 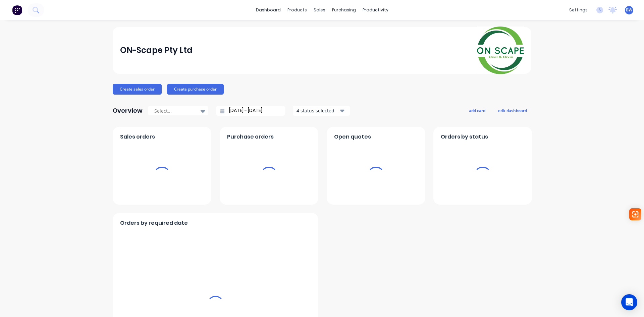 What do you see at coordinates (137, 89) in the screenshot?
I see `button: Create sales order` at bounding box center [137, 89].